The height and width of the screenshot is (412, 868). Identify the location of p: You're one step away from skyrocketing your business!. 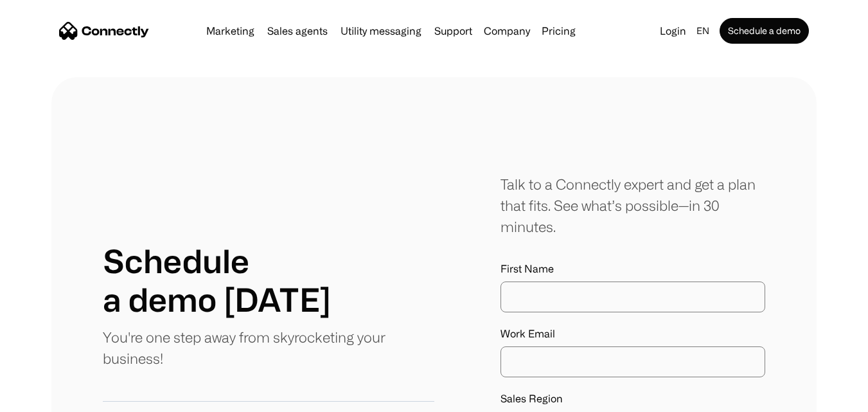
(269, 348).